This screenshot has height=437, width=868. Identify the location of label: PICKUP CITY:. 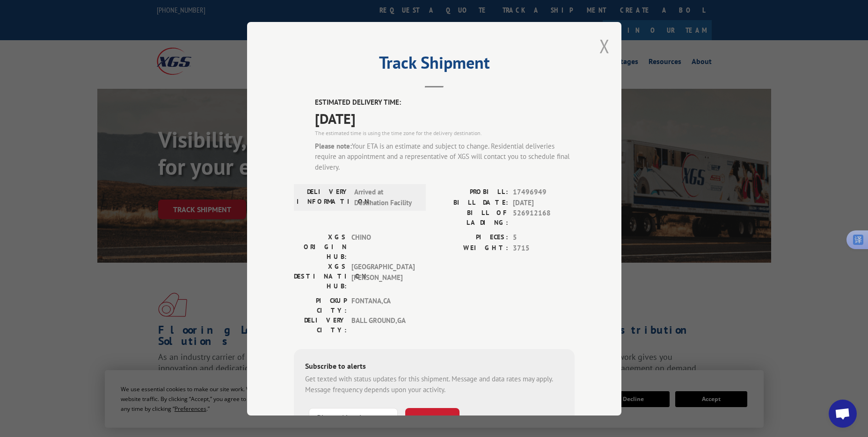
(320, 306).